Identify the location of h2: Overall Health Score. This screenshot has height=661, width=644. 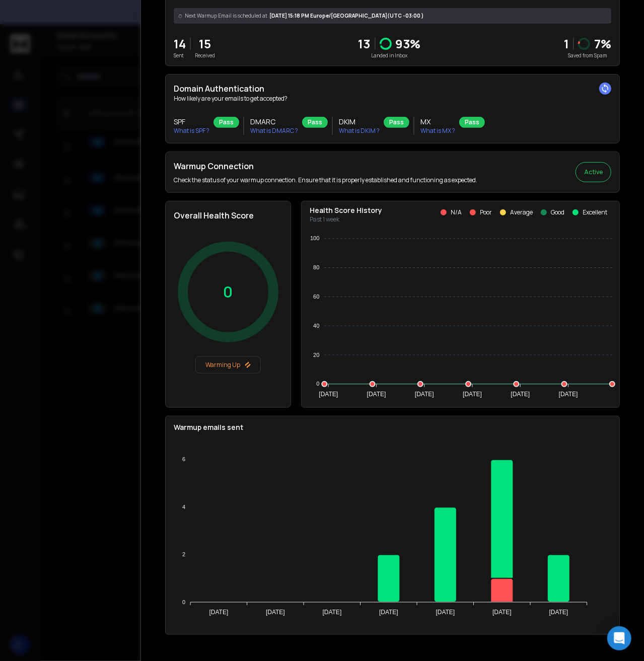
(228, 215).